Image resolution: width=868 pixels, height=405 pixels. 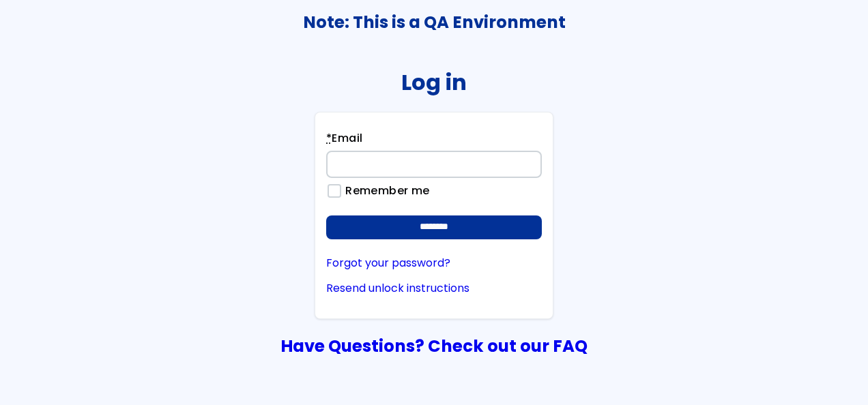 What do you see at coordinates (434, 346) in the screenshot?
I see `a: Have Questions? Check out our FAQ` at bounding box center [434, 346].